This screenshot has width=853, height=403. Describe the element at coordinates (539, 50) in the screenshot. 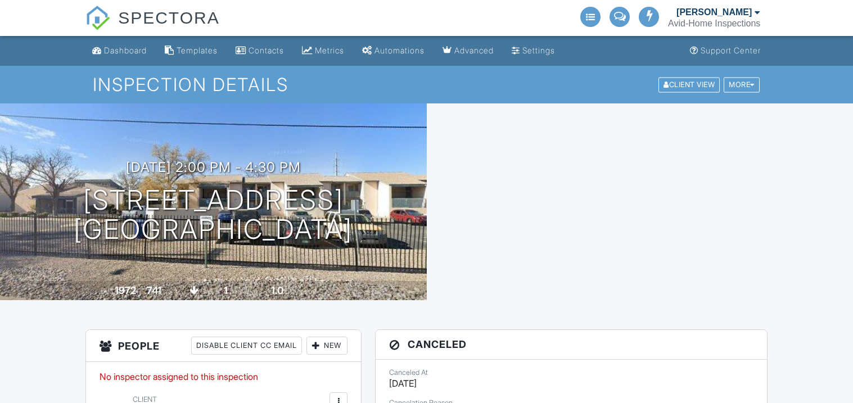

I see `div: Settings` at that location.